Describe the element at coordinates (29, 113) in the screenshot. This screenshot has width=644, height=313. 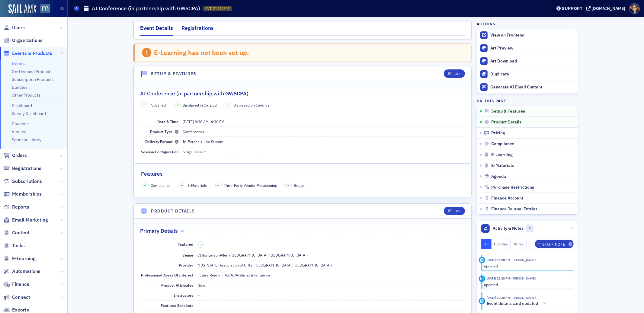
I see `a: Survey Dashboard` at that location.